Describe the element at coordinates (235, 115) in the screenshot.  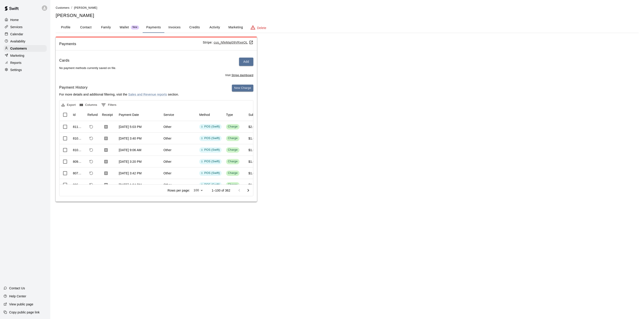
I see `div: Type` at that location.